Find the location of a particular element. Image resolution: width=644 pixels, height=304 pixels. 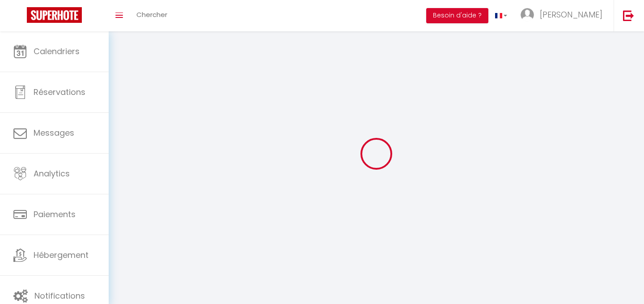

span: Messages is located at coordinates (54, 132).